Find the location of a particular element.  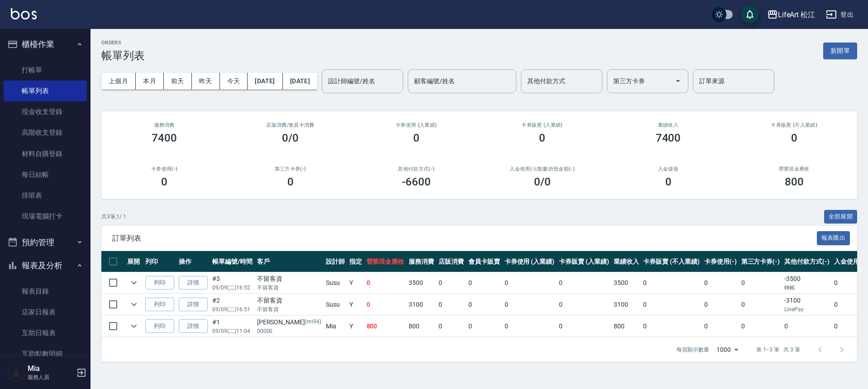

th: 客戶 is located at coordinates (289, 262).